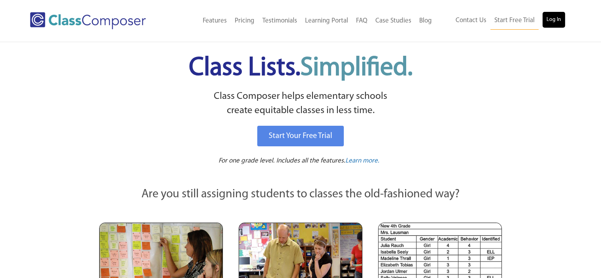 The image size is (601, 278). What do you see at coordinates (326, 21) in the screenshot?
I see `a: Learning Portal` at bounding box center [326, 21].